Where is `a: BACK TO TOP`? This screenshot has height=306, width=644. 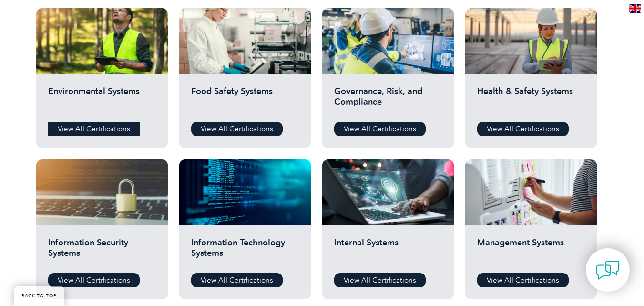
a: BACK TO TOP is located at coordinates (39, 296).